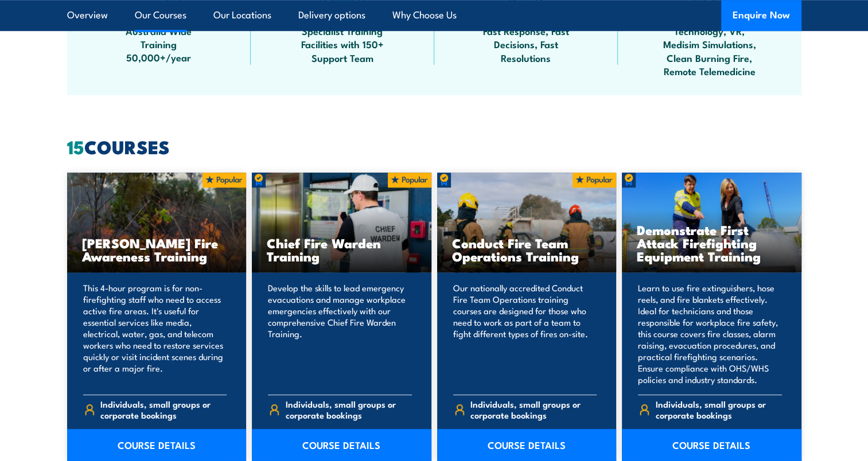  What do you see at coordinates (341, 249) in the screenshot?
I see `h3: Chief Fire Warden Training` at bounding box center [341, 249].